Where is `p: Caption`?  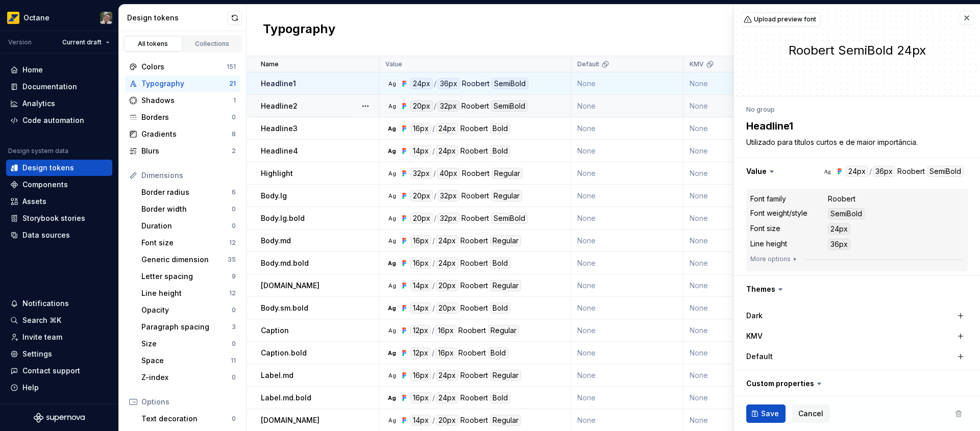
p: Caption is located at coordinates (275, 331).